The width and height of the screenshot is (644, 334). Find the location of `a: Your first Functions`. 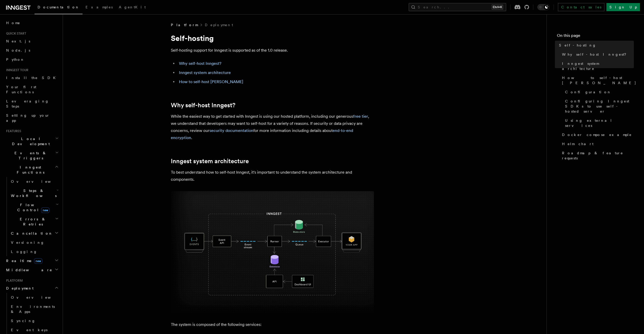

a: Your first Functions is located at coordinates (32, 90).